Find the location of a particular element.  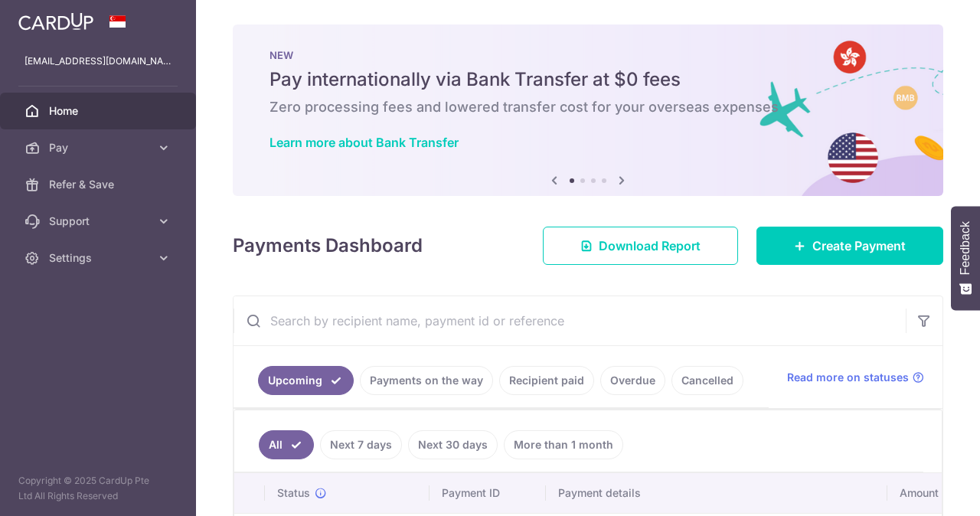

img: CardUp is located at coordinates (56, 22).